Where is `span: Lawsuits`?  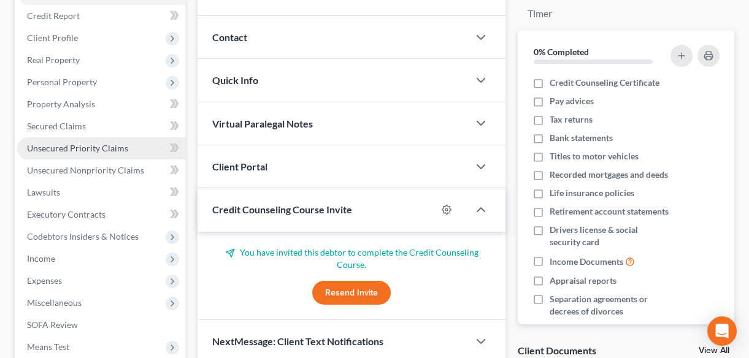 span: Lawsuits is located at coordinates (44, 192).